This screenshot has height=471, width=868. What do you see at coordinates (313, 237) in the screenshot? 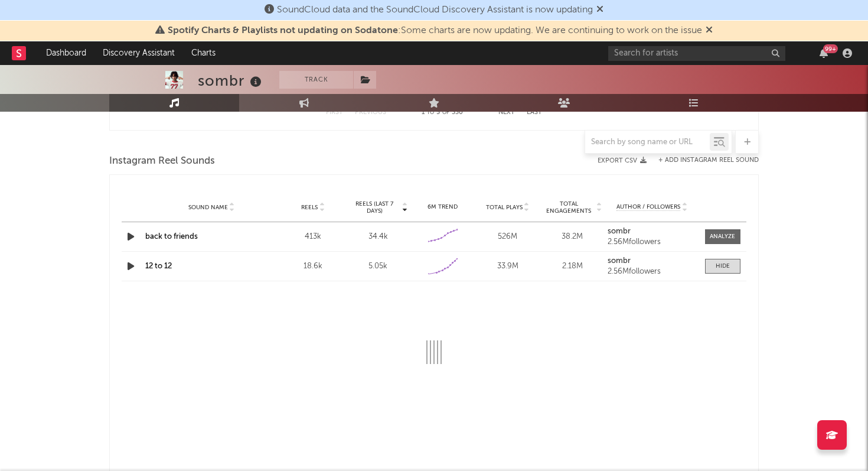
I see `div: 413k` at bounding box center [313, 237].